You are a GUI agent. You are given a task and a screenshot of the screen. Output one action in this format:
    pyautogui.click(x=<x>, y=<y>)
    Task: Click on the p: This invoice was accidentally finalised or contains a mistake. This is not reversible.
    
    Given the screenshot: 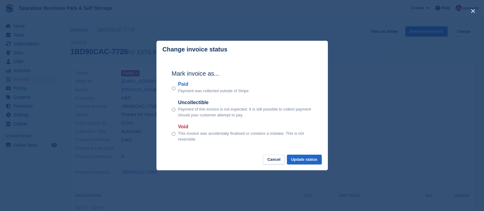 What is the action you would take?
    pyautogui.click(x=245, y=136)
    